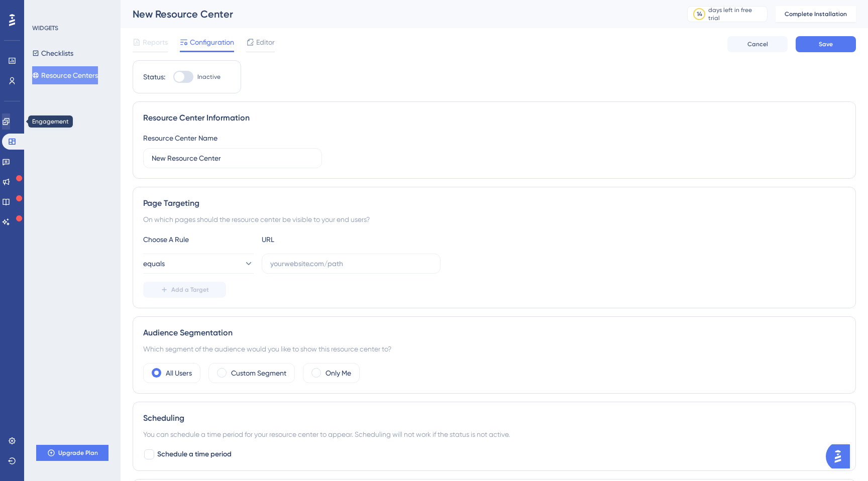 This screenshot has height=481, width=868. Describe the element at coordinates (212, 42) in the screenshot. I see `span: Configuration` at that location.